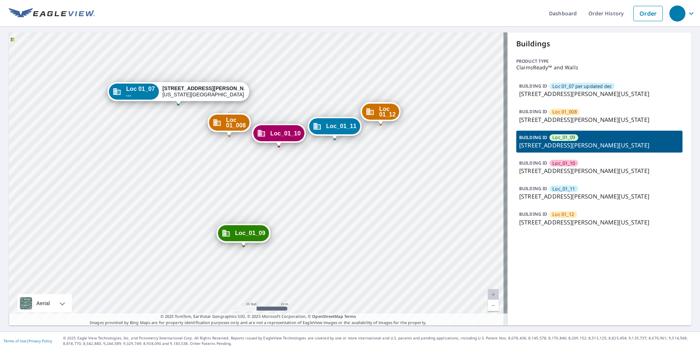 This screenshot has width=700, height=350. What do you see at coordinates (599, 44) in the screenshot?
I see `p: Buildings` at bounding box center [599, 44].